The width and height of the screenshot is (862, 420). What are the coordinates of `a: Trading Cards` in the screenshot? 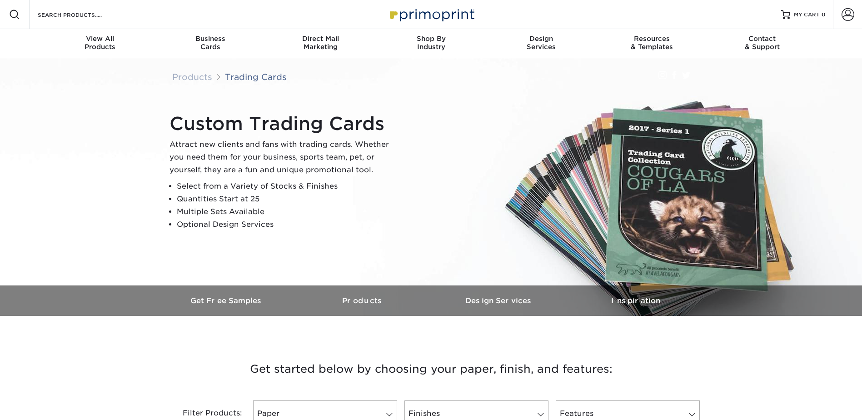 It's located at (256, 77).